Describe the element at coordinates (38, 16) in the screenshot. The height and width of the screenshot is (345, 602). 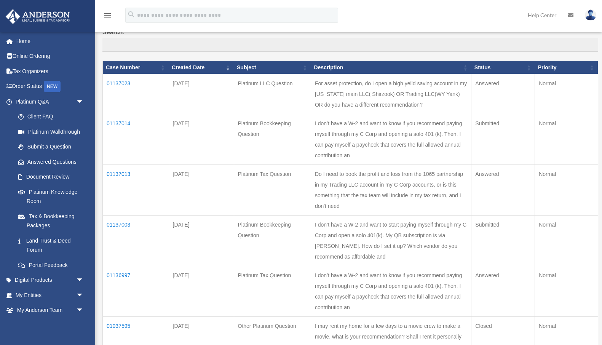
I see `img: Anderson Advisors Platinum Portal` at that location.